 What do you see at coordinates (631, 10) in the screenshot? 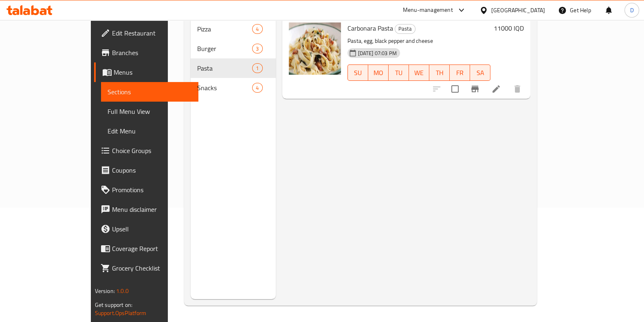
I see `span: D` at bounding box center [631, 10].